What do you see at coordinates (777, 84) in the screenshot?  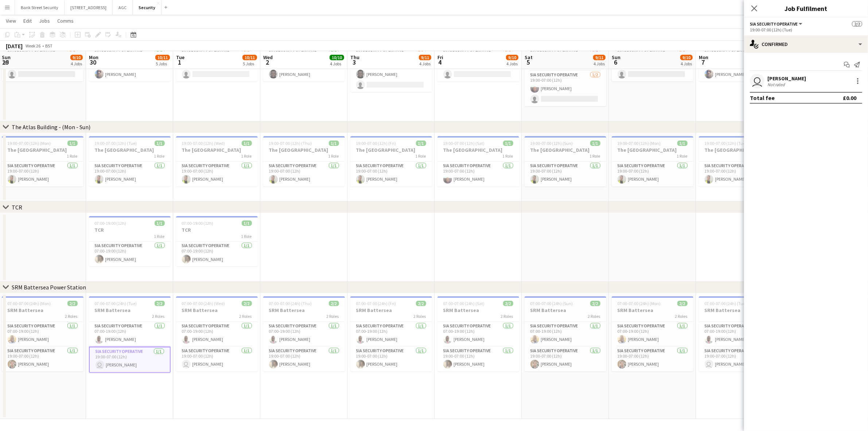 I see `div: Not rated` at bounding box center [777, 84].